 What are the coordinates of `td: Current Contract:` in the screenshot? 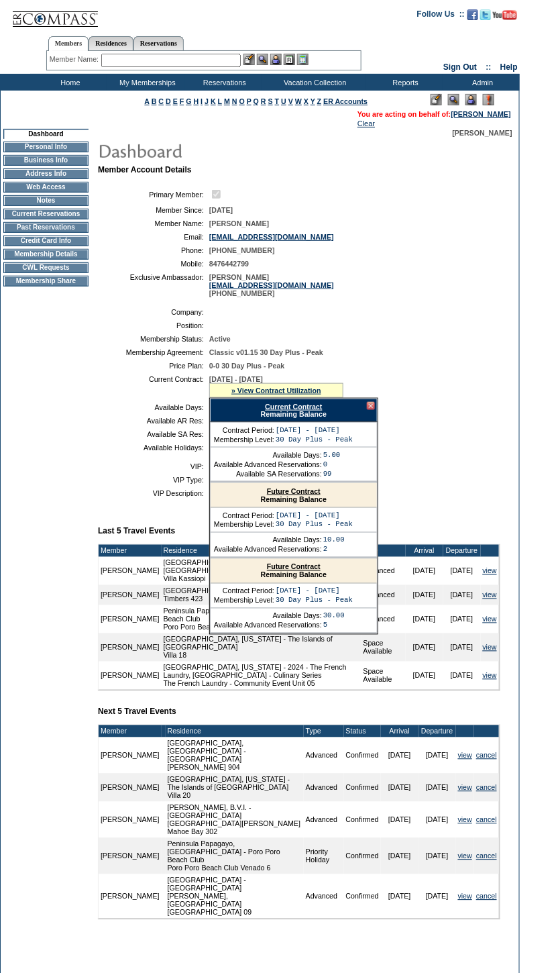 It's located at (154, 386).